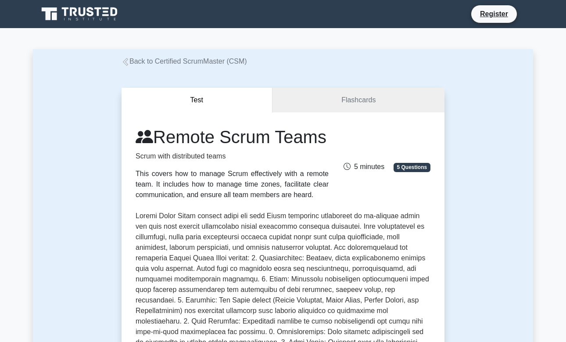 This screenshot has height=342, width=566. I want to click on div: This covers how to manage Scrum effectively with a remote team. It includes how to manage time zo..., so click(232, 184).